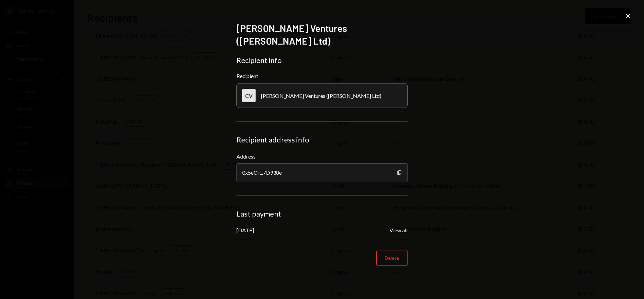 The height and width of the screenshot is (299, 644). Describe the element at coordinates (322, 214) in the screenshot. I see `div: Last payment` at that location.